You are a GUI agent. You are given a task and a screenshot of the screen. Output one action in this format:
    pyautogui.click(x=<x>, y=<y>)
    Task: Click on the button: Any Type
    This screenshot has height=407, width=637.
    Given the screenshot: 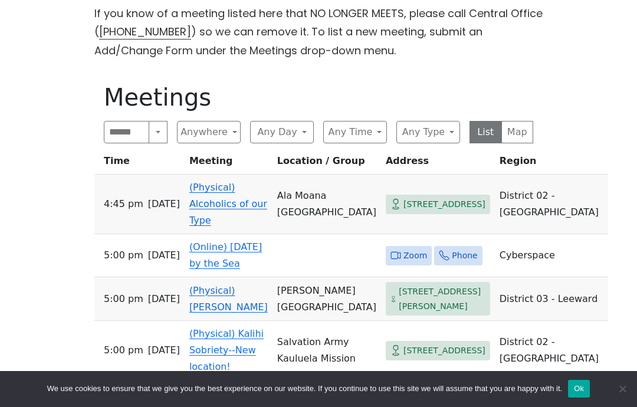 What is the action you would take?
    pyautogui.click(x=428, y=132)
    